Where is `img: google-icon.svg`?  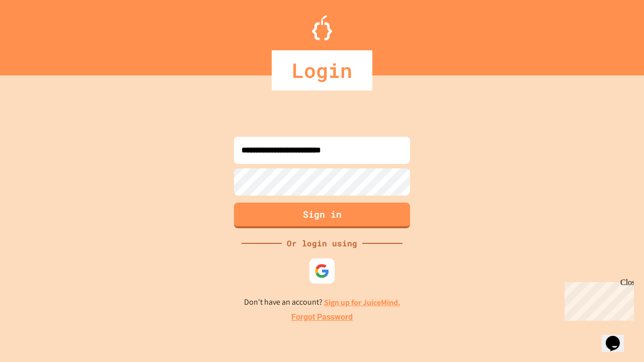
img: google-icon.svg is located at coordinates (322, 271).